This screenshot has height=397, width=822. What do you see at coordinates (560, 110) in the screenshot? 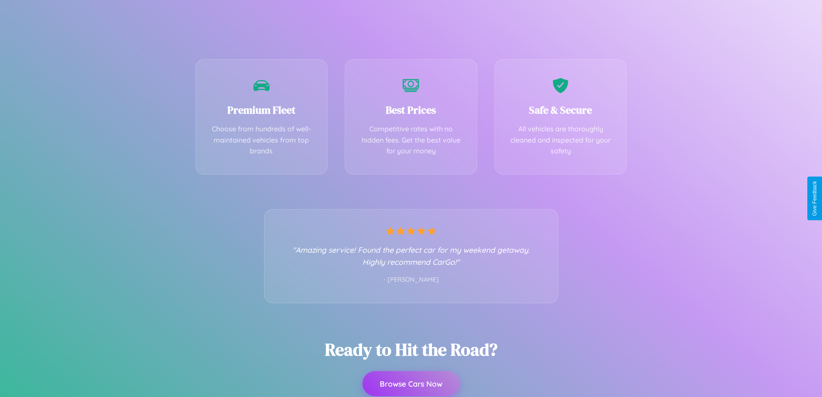
I see `h3: Safe & Secure` at bounding box center [560, 110].